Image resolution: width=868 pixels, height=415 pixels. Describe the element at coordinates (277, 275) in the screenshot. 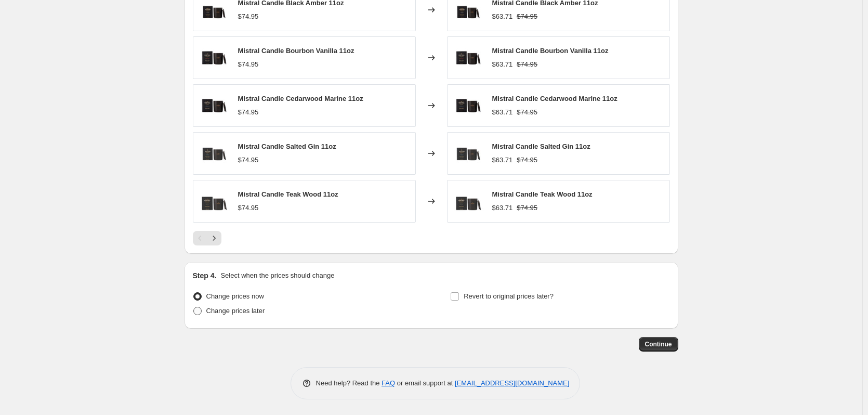

I see `p: Select when the prices should change` at that location.